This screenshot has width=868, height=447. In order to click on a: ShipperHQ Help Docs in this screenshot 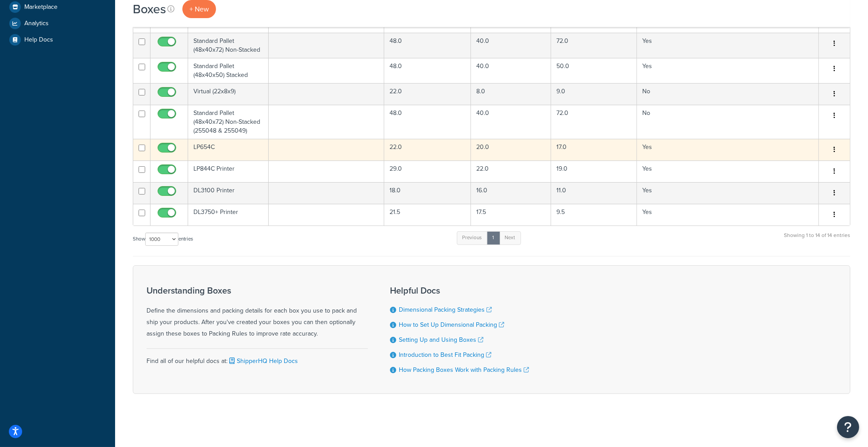, I will do `click(263, 361)`.